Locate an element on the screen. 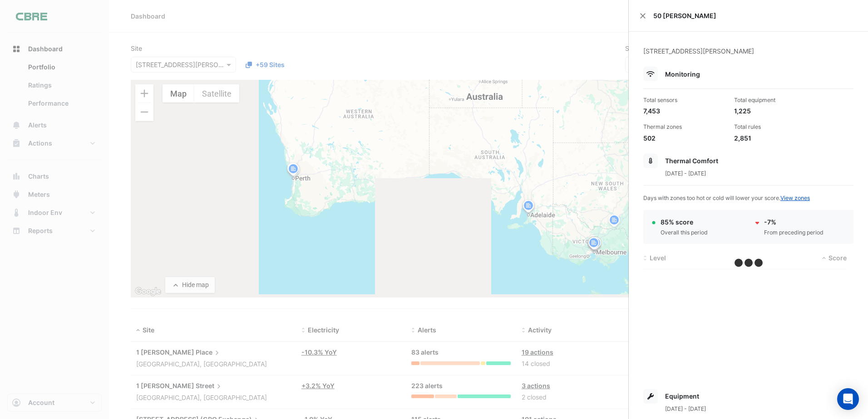  span: Thermal Comfort is located at coordinates (691, 160).